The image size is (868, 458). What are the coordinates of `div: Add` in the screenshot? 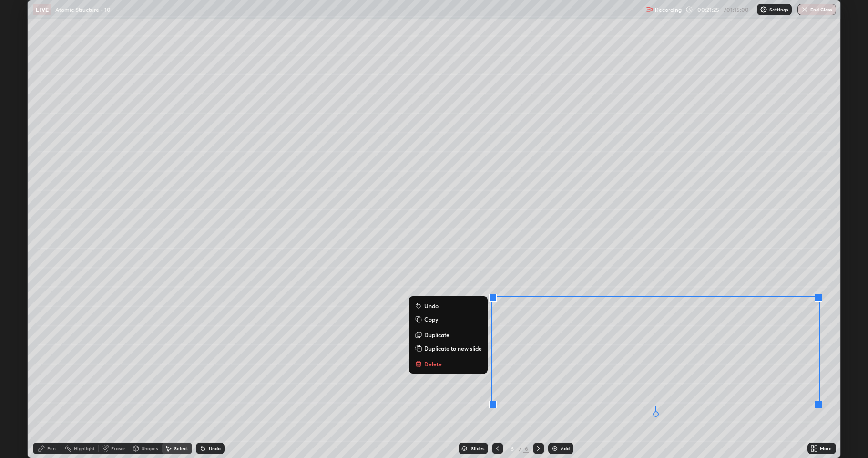 It's located at (565, 448).